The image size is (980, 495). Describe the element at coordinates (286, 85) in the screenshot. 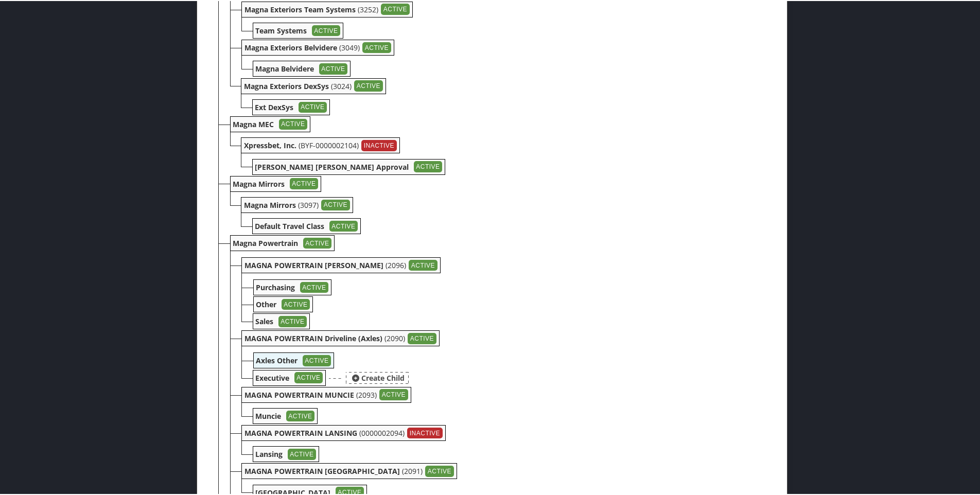

I see `b: Magna Exteriors DexSys` at that location.